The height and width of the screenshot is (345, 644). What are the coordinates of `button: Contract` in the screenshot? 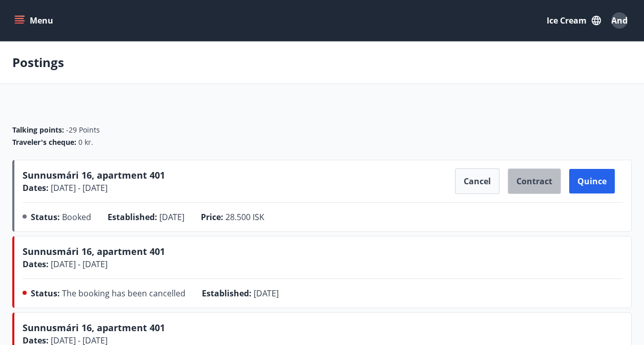 It's located at (534, 181).